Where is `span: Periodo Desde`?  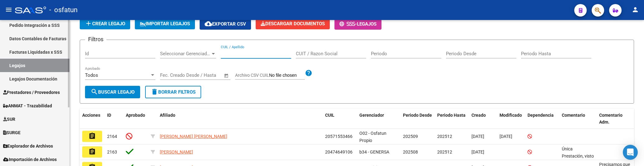
span: Periodo Desde is located at coordinates (417, 115).